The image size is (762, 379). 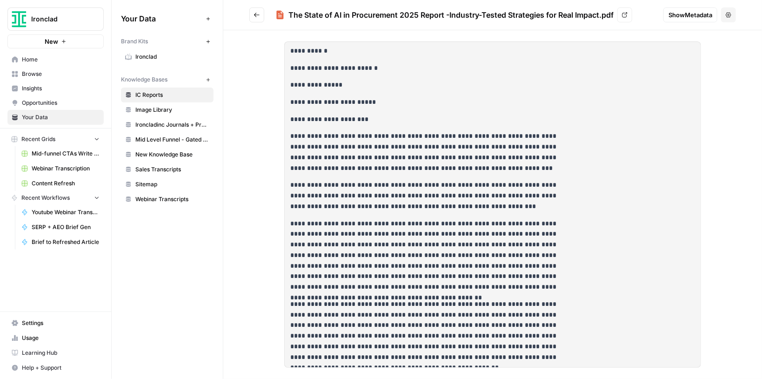 What do you see at coordinates (172, 125) in the screenshot?
I see `span: Ironcladinc Journals + Products` at bounding box center [172, 125].